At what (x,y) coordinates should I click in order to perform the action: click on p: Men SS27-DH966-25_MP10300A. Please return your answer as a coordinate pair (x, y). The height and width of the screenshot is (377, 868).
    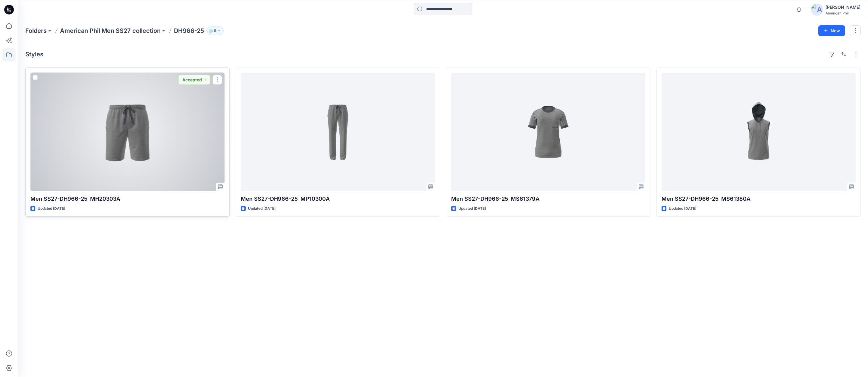
    Looking at the image, I should click on (338, 199).